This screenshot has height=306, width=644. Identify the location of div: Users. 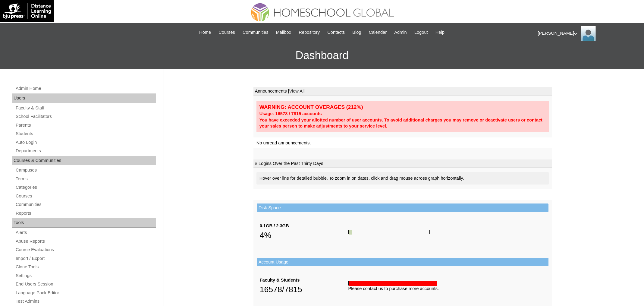
(84, 98).